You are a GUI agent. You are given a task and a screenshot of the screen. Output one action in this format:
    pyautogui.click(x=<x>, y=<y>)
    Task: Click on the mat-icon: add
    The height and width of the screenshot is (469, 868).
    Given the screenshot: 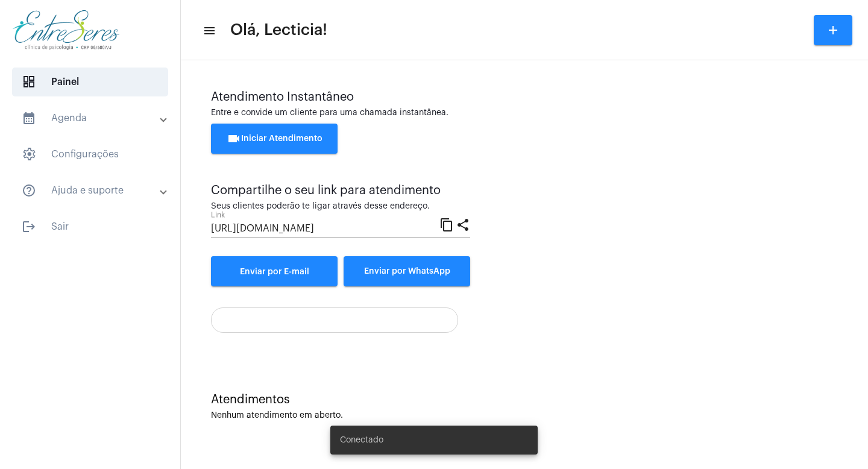 What is the action you would take?
    pyautogui.click(x=833, y=30)
    